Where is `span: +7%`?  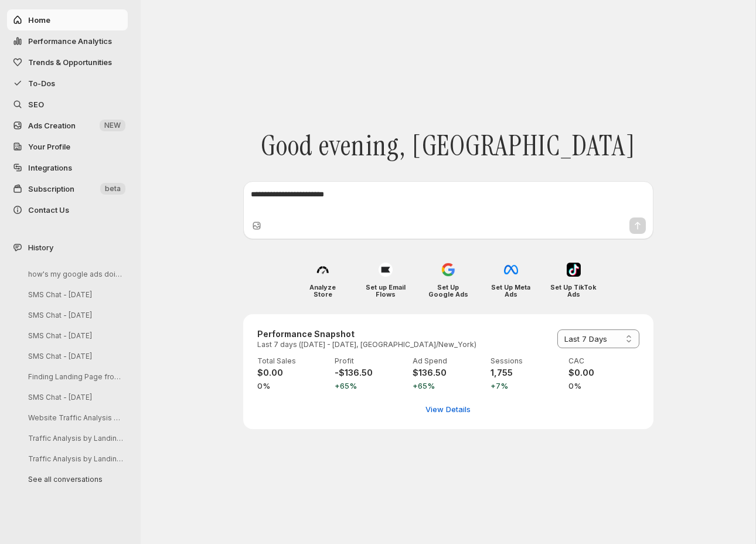
span: +7% is located at coordinates (526, 386).